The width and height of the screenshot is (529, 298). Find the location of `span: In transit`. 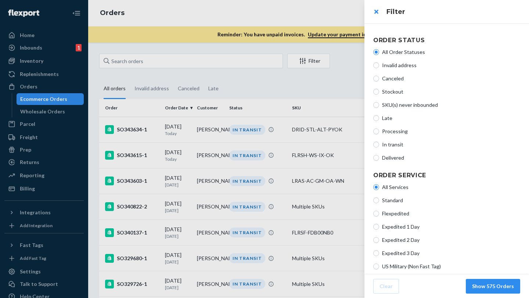

span: In transit is located at coordinates (451, 145).